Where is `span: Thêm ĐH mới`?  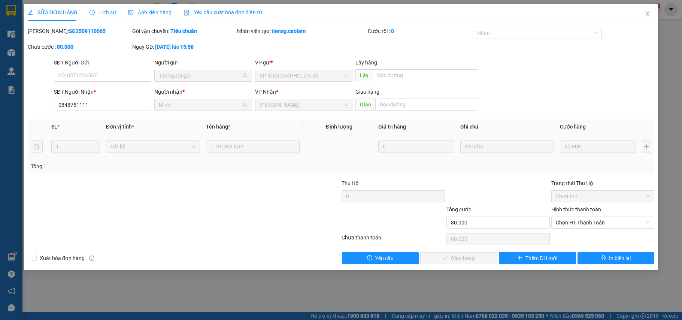 span: Thêm ĐH mới is located at coordinates (541, 258).